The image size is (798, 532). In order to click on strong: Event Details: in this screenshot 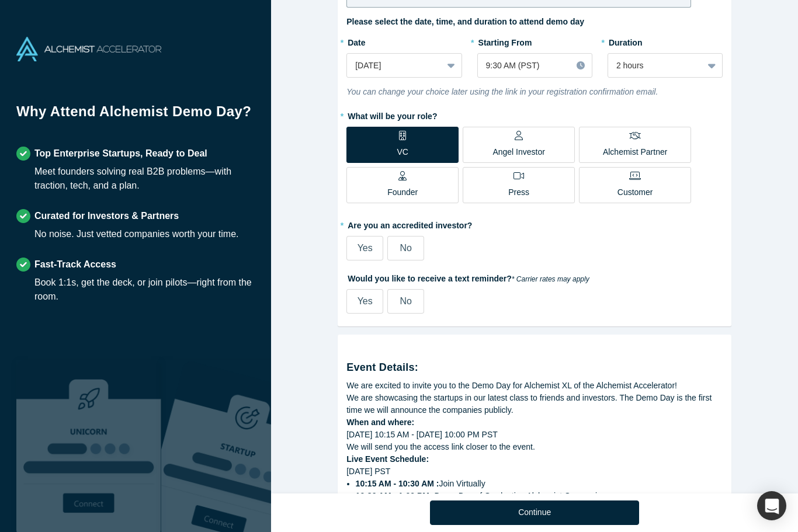, I will do `click(382, 367)`.